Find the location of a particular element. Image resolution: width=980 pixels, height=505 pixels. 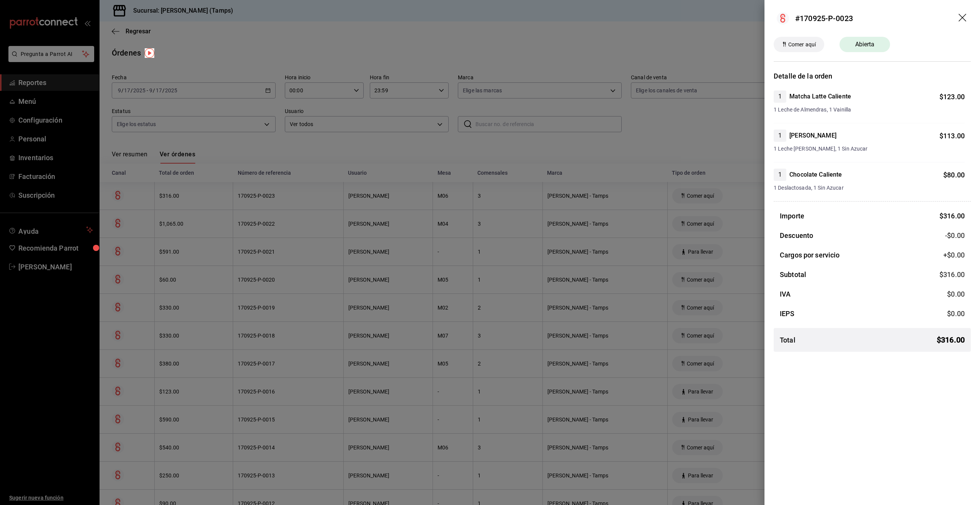

span: Comer aquí is located at coordinates (802, 45).